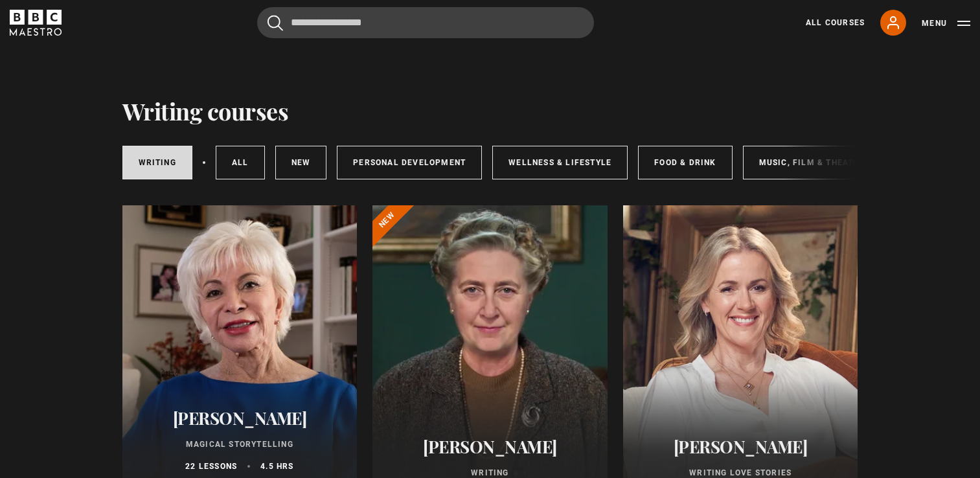  What do you see at coordinates (301, 162) in the screenshot?
I see `a: New` at bounding box center [301, 162].